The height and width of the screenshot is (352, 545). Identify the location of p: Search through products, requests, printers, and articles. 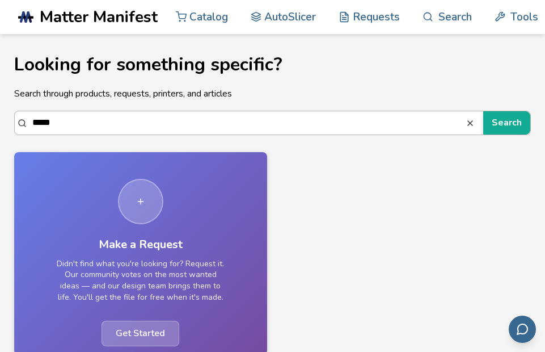
(272, 94).